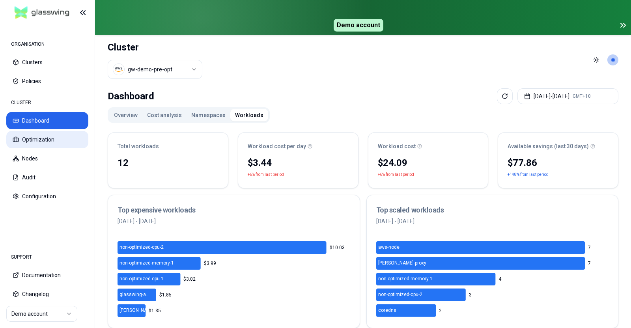  Describe the element at coordinates (47, 121) in the screenshot. I see `button: Dashboard` at that location.